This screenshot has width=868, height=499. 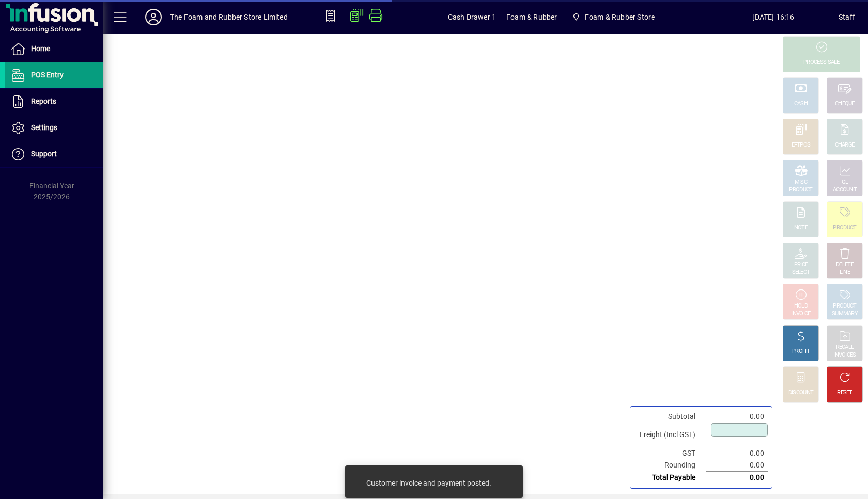 What do you see at coordinates (801, 393) in the screenshot?
I see `div: DISCOUNT` at bounding box center [801, 393].